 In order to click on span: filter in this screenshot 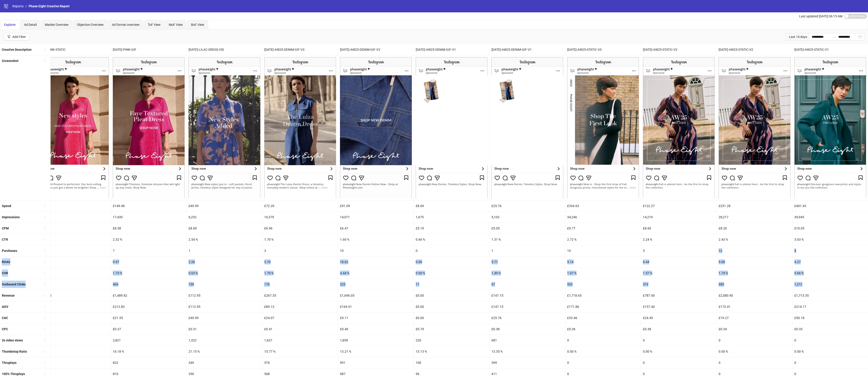, I will do `click(9, 37)`.